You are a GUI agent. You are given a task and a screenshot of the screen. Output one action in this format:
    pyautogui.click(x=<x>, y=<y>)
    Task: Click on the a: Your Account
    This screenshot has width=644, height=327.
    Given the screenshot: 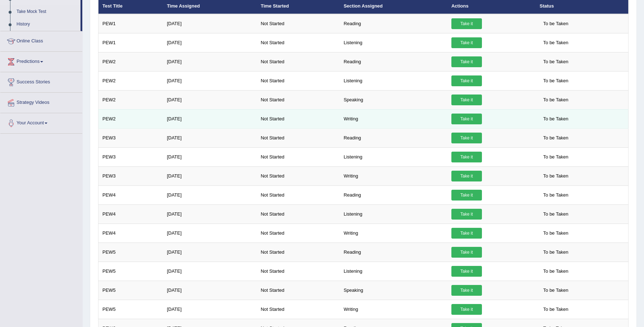 What is the action you would take?
    pyautogui.click(x=41, y=122)
    